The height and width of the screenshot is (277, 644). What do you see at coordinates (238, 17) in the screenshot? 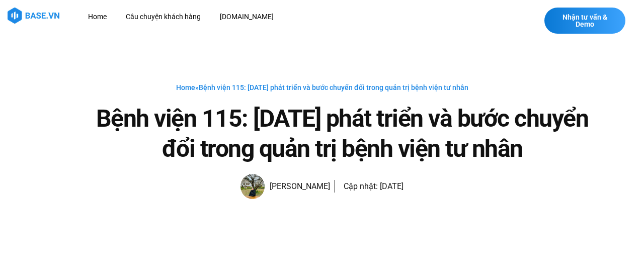
I see `nav: Menu` at bounding box center [238, 17].